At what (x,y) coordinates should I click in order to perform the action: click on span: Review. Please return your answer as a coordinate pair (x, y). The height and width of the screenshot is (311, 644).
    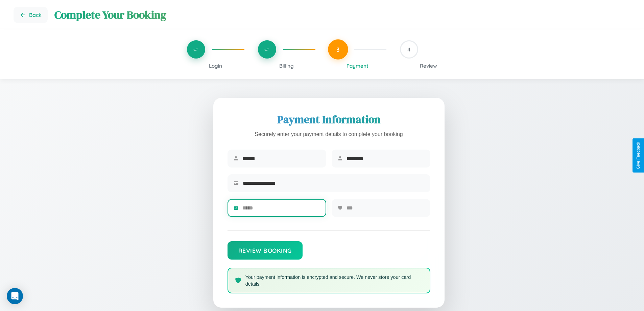
    Looking at the image, I should click on (428, 66).